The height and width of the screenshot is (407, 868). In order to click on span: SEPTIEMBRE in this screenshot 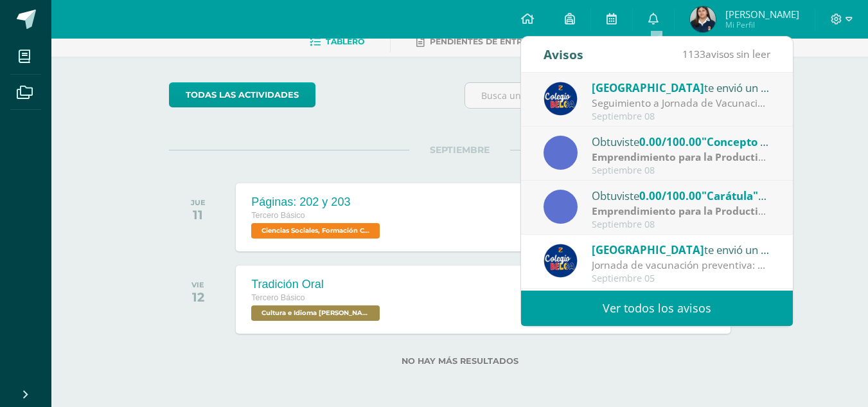, I will do `click(459, 149)`.